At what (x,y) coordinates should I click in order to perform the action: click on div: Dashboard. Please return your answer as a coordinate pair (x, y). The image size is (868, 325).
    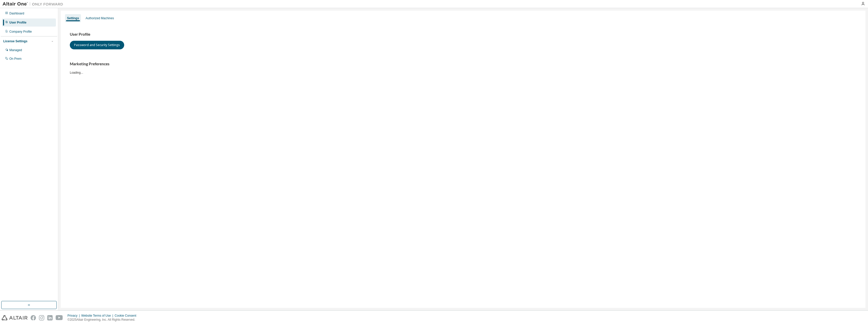
    Looking at the image, I should click on (17, 13).